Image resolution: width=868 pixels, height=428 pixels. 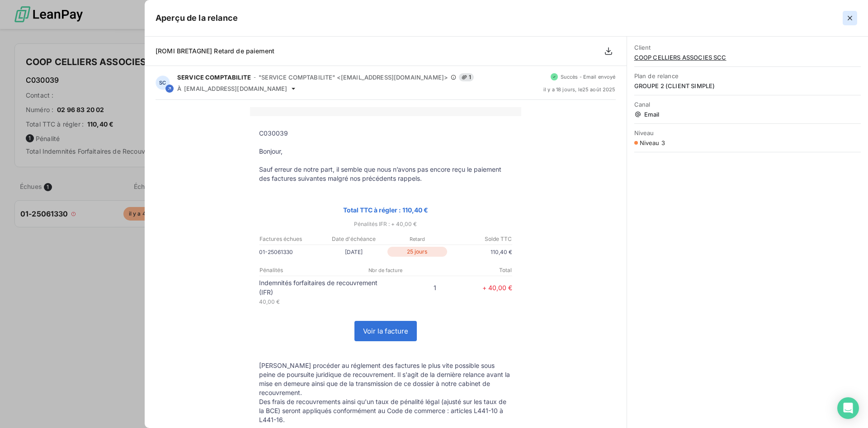 I want to click on p: Total, so click(x=470, y=270).